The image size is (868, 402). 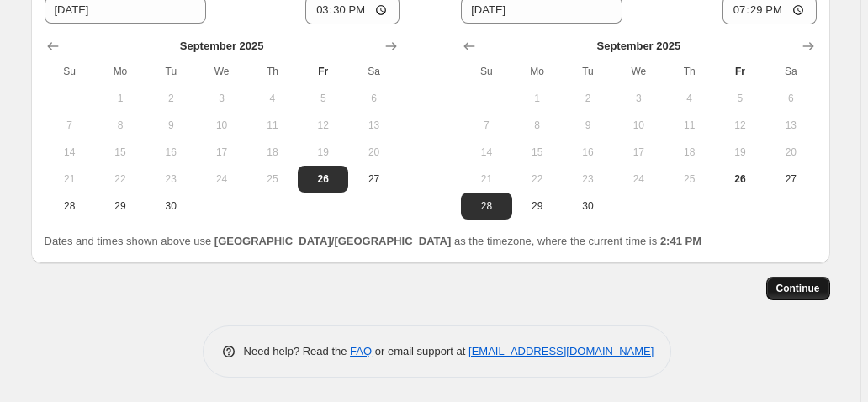 What do you see at coordinates (588, 72) in the screenshot?
I see `span: Tu` at bounding box center [588, 72].